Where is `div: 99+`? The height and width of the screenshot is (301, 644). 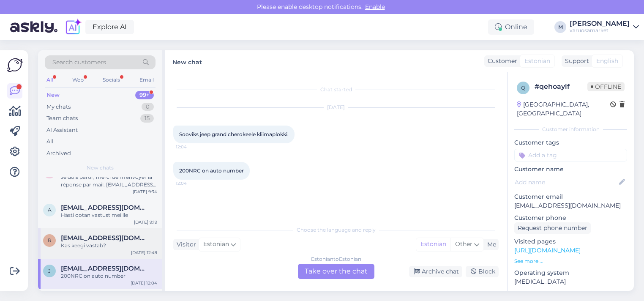 div: 99+ is located at coordinates (144, 95).